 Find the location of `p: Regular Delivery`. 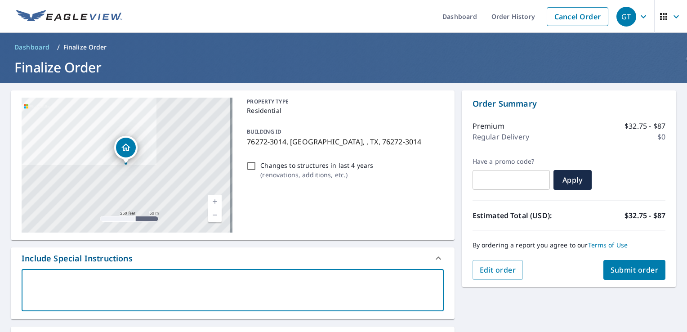

p: Regular Delivery is located at coordinates (501, 137).